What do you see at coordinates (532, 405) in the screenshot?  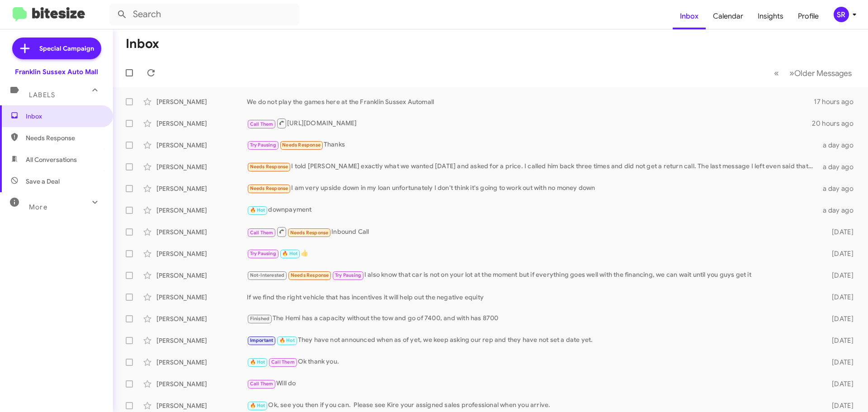 I see `div: Ok, see you then if you can. Please see Kire your assigned sales professional when you arrive.` at bounding box center [532, 405].